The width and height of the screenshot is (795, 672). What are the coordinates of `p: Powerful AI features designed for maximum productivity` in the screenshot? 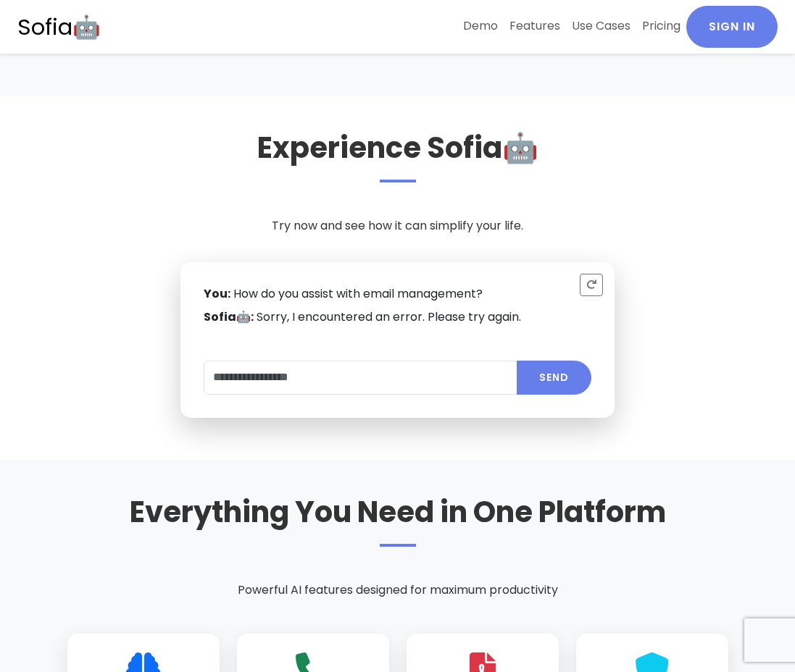 It's located at (398, 590).